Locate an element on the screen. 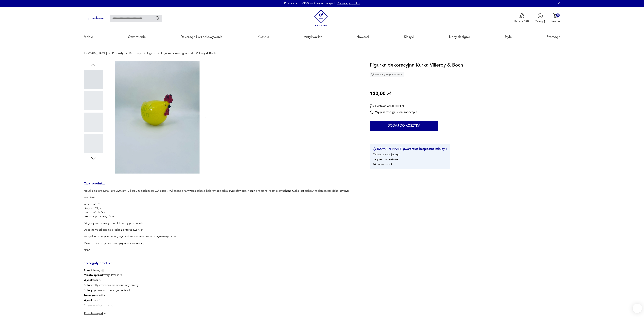 The width and height of the screenshot is (644, 317). a: Dekoracje i przechowywanie is located at coordinates (201, 37).